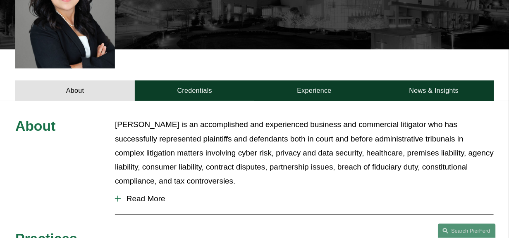  Describe the element at coordinates (75, 91) in the screenshot. I see `a: About` at that location.